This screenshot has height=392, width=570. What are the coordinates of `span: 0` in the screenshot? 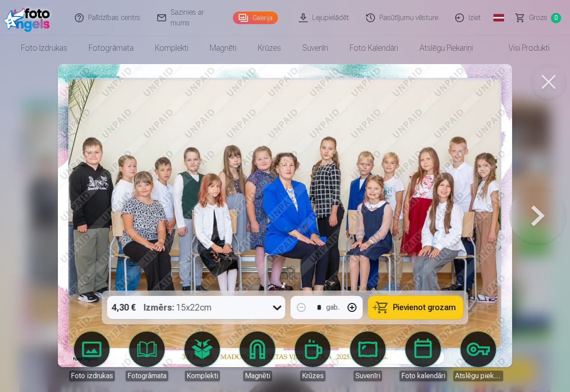 It's located at (556, 18).